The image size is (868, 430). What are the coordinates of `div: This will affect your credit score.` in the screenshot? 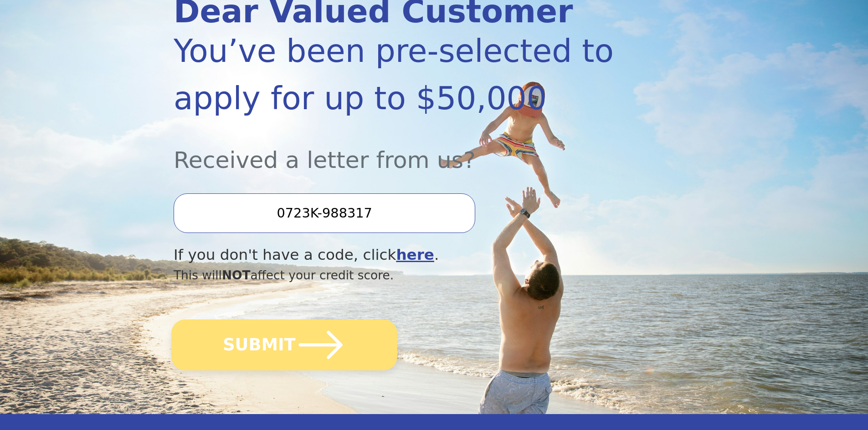 It's located at (395, 276).